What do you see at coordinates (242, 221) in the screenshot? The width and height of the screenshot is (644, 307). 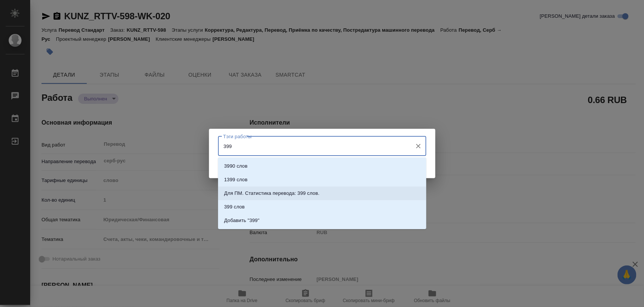 I see `p: Добавить "399"` at bounding box center [242, 221].